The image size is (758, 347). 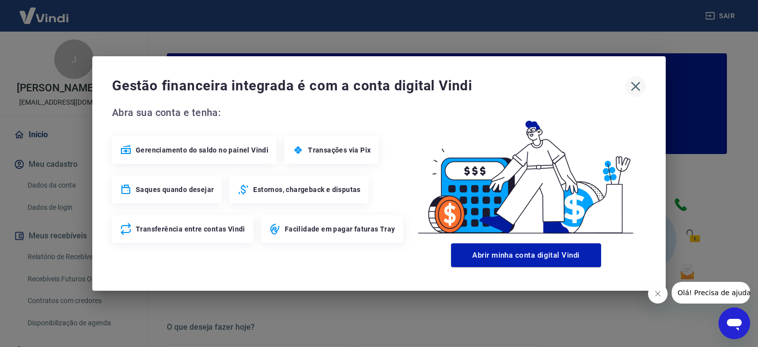 What do you see at coordinates (339, 150) in the screenshot?
I see `span: Transações via Pix` at bounding box center [339, 150].